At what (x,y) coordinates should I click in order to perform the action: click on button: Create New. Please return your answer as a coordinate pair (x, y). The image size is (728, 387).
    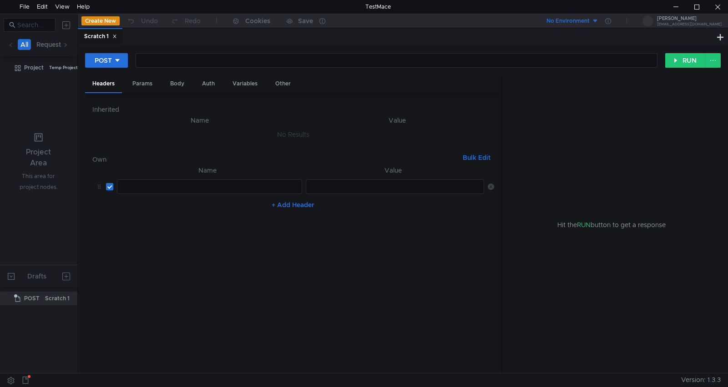
    Looking at the image, I should click on (101, 21).